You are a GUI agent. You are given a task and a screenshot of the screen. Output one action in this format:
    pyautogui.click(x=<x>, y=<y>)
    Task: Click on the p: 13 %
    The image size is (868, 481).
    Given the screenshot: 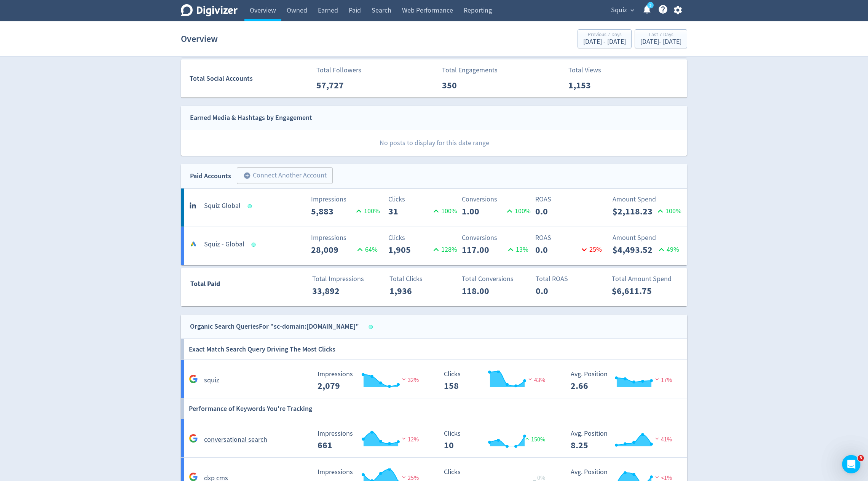 What is the action you would take?
    pyautogui.click(x=517, y=249)
    